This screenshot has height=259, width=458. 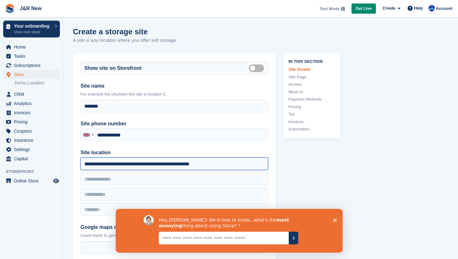 What do you see at coordinates (312, 114) in the screenshot?
I see `a: Tax` at bounding box center [312, 114].